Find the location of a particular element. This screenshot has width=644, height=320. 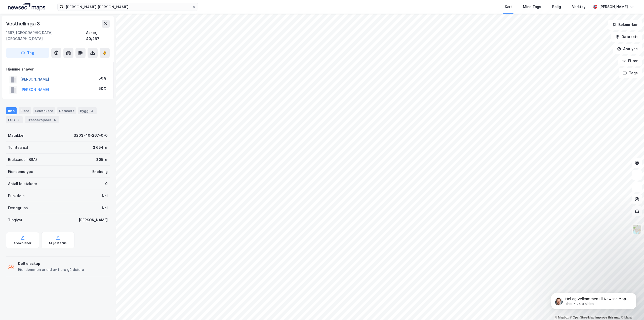

div: Punktleie is located at coordinates (16, 196).